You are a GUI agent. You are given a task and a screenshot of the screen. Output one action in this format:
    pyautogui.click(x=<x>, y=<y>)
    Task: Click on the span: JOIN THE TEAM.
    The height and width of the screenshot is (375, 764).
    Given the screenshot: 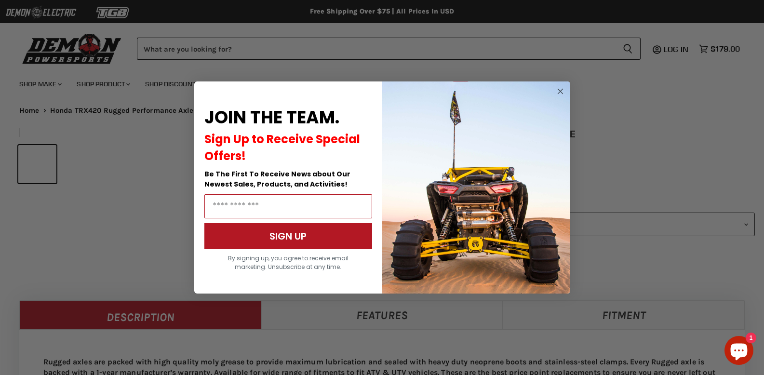 What is the action you would take?
    pyautogui.click(x=272, y=117)
    